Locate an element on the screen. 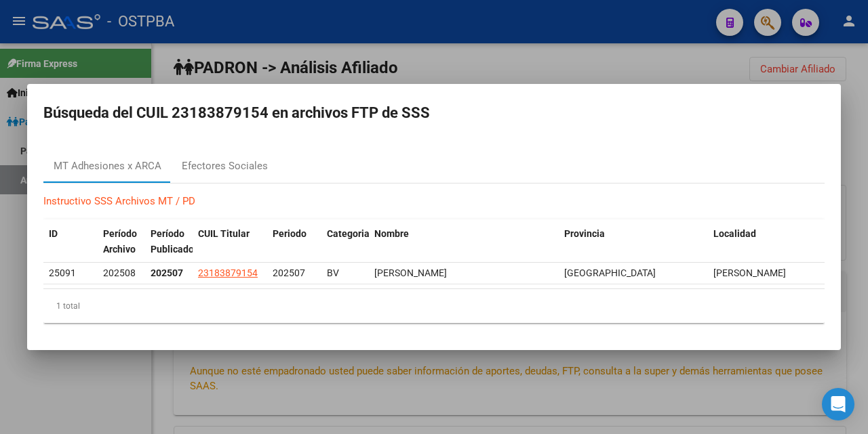 The image size is (868, 434). div: Open Intercom Messenger is located at coordinates (838, 404).